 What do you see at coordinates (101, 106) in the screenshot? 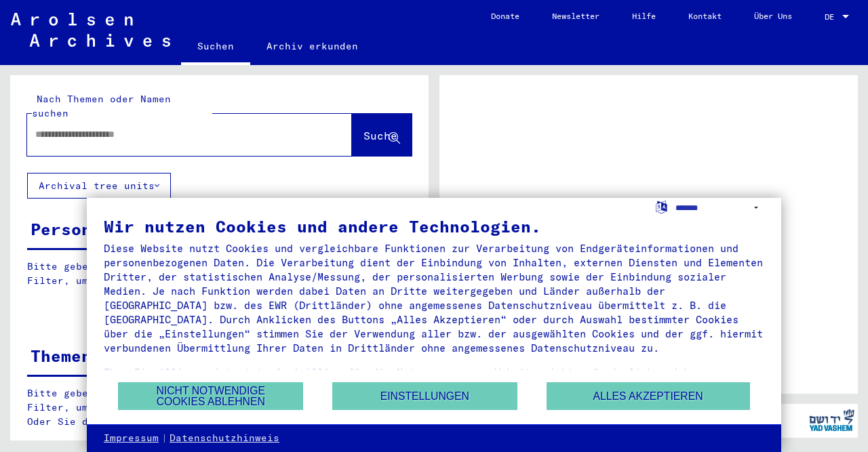
I see `mat-label: Nach Themen oder Namen suchen` at bounding box center [101, 106].